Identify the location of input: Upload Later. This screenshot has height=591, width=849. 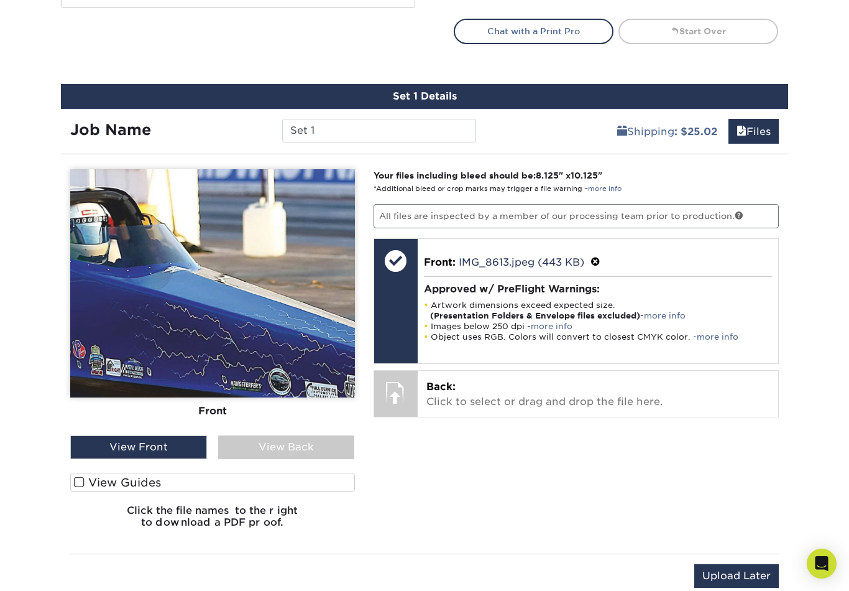
(737, 576).